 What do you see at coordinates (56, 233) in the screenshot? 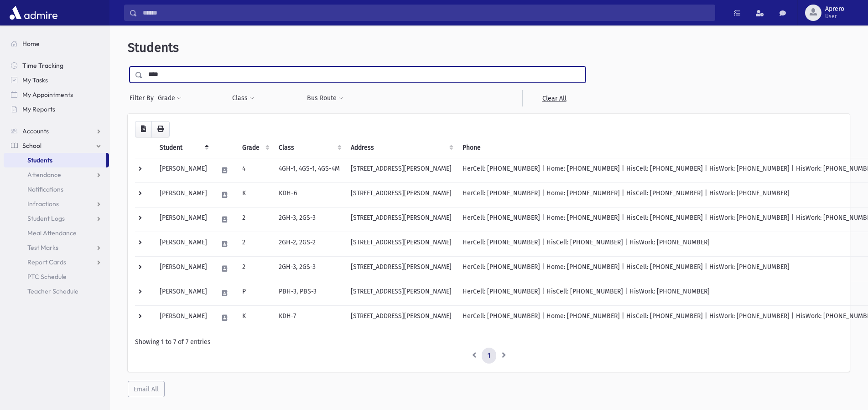
I see `a: Meal Attendance` at bounding box center [56, 233].